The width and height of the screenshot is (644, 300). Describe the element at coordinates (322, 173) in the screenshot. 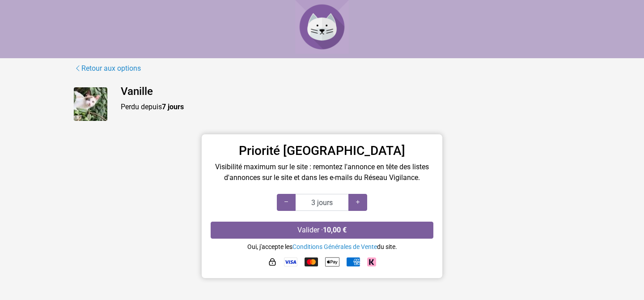

I see `p: Visibilité maximum sur le site : remontez l'annonce en tête des listes d'annonces sur le site et ...` at that location.